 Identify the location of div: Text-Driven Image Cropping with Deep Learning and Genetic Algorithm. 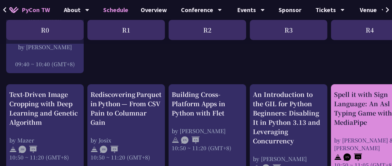
(45, 108).